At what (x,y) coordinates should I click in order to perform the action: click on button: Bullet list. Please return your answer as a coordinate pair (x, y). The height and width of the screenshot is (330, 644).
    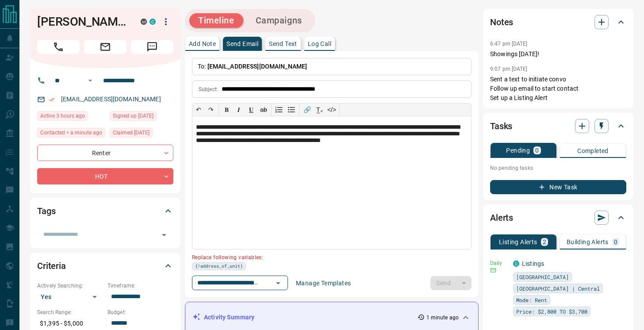
    Looking at the image, I should click on (291, 109).